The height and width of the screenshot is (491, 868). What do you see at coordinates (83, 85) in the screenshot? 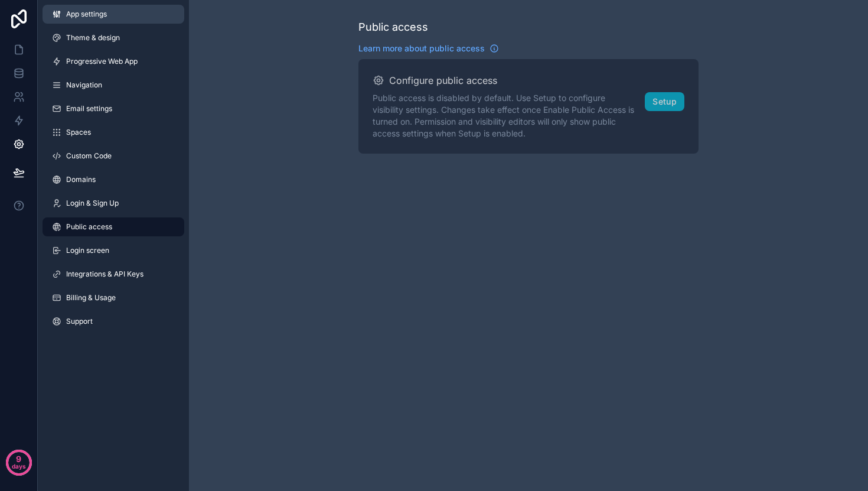
I see `span: Navigation` at bounding box center [83, 85].